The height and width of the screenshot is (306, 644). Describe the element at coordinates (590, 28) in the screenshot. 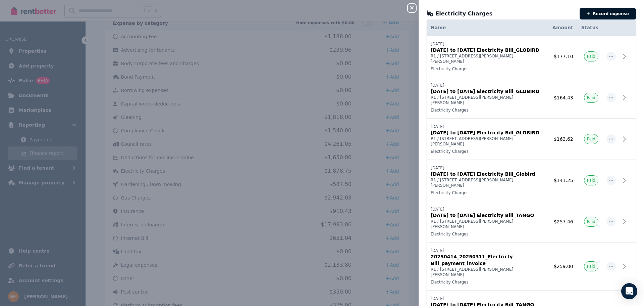

I see `th: Status` at that location.